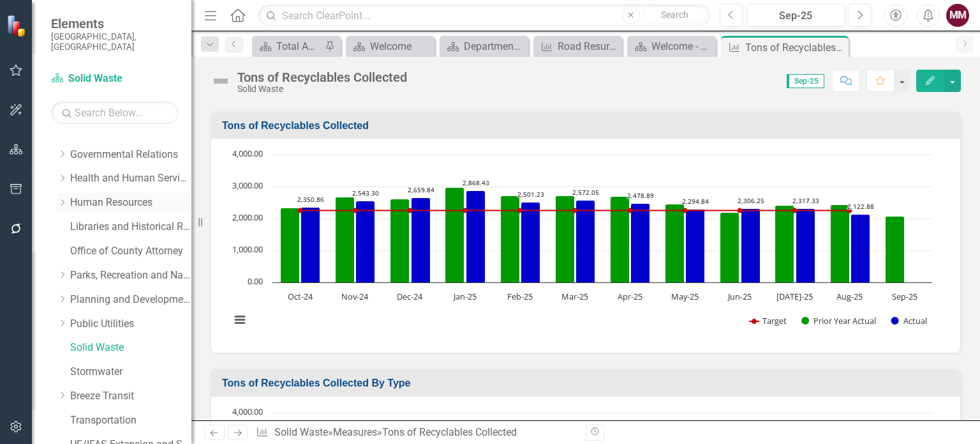 The height and width of the screenshot is (444, 980). Describe the element at coordinates (511, 240) in the screenshot. I see `path: Feb-25, 2,713.56. Prior Year Actual.` at that location.